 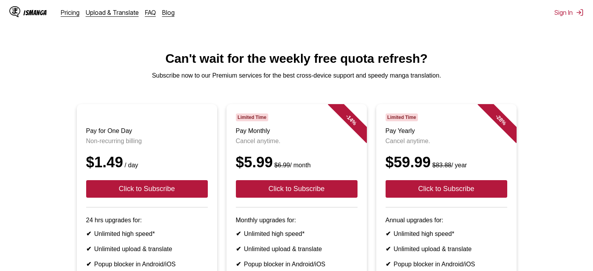 What do you see at coordinates (35, 12) in the screenshot?
I see `div: IsManga` at bounding box center [35, 12].